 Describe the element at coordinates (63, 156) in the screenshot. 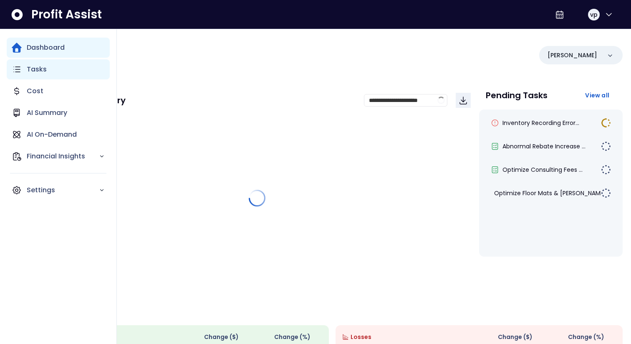

I see `p: Financial Insights` at that location.